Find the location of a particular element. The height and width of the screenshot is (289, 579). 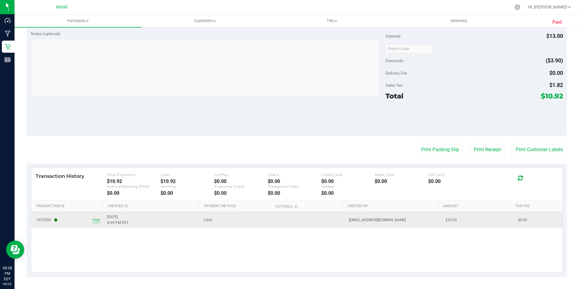

a: Amount is located at coordinates (475, 206).